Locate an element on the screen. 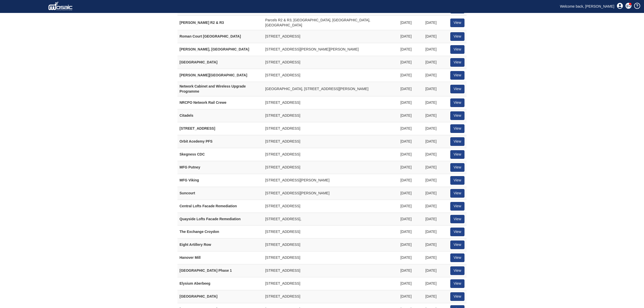  strong: Central Lofts Facade Remediation is located at coordinates (208, 206).